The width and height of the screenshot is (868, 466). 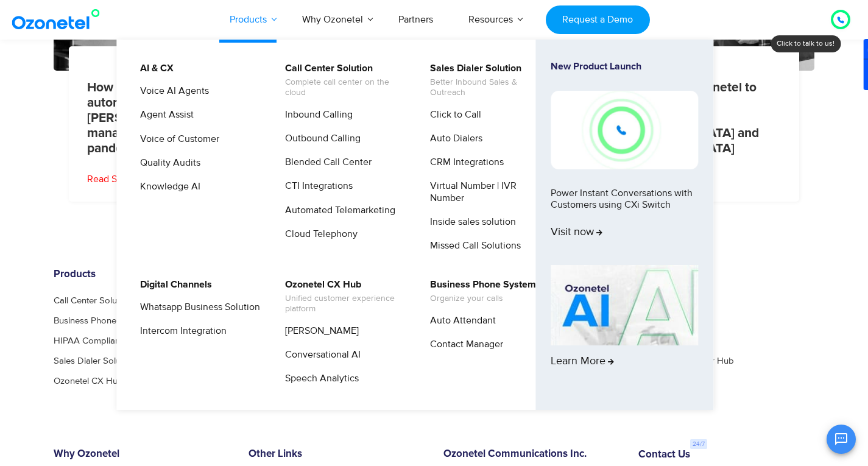 What do you see at coordinates (337, 455) in the screenshot?
I see `h6: Other Links` at bounding box center [337, 455].